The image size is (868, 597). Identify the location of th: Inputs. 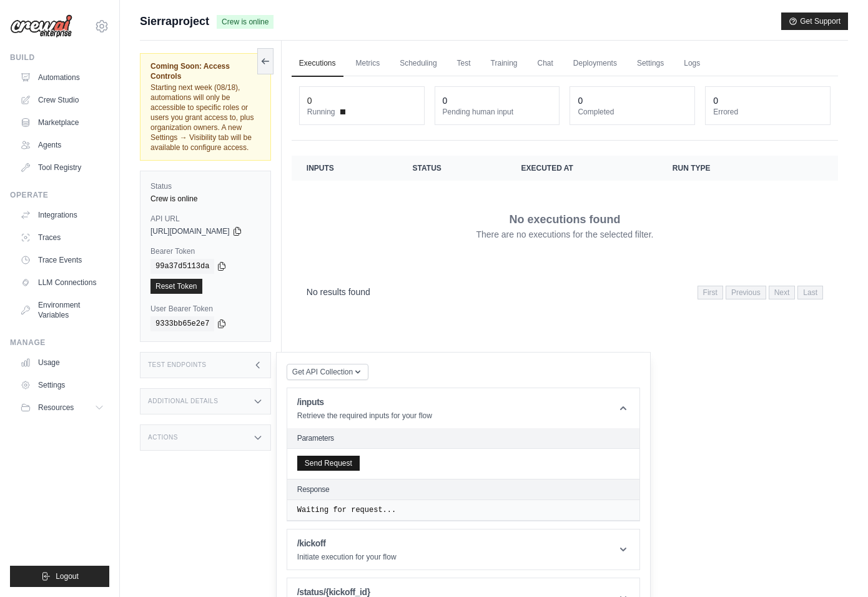
(345, 169).